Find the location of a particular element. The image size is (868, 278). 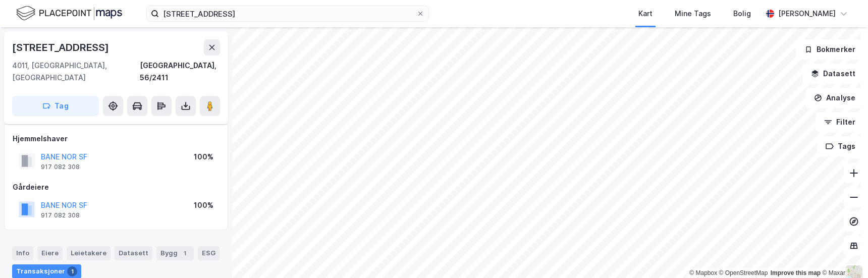

div: Bygg is located at coordinates (175, 253).